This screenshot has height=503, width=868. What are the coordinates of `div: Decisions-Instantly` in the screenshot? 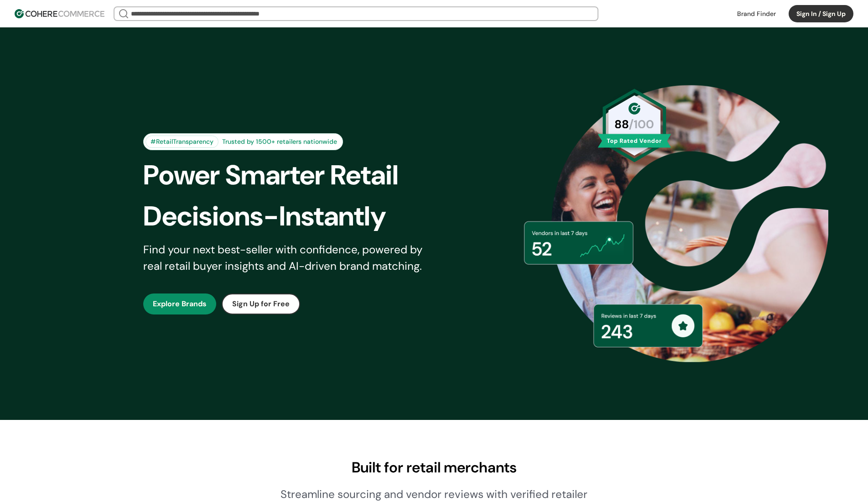 It's located at (297, 216).